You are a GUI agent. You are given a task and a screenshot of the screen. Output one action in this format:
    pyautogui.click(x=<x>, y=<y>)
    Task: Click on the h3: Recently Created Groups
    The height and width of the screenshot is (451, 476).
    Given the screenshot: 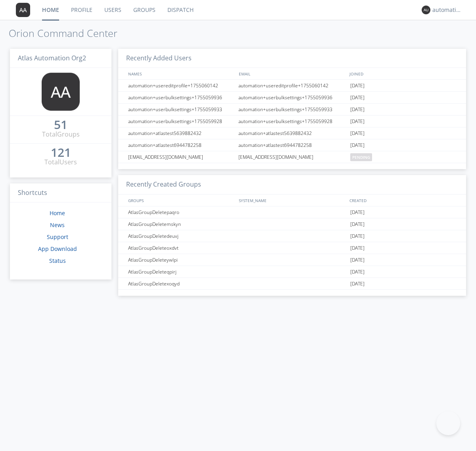 What is the action you would take?
    pyautogui.click(x=292, y=185)
    